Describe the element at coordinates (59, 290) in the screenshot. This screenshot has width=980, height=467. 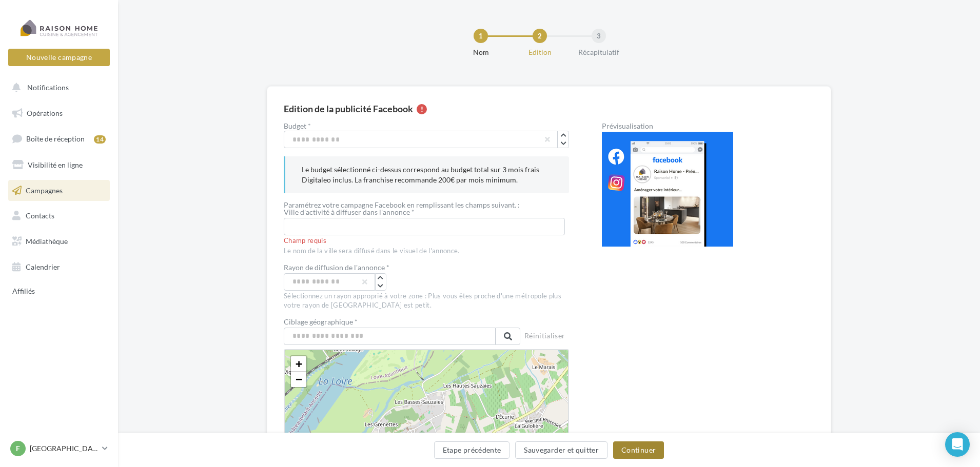
I see `a: Affiliés` at that location.